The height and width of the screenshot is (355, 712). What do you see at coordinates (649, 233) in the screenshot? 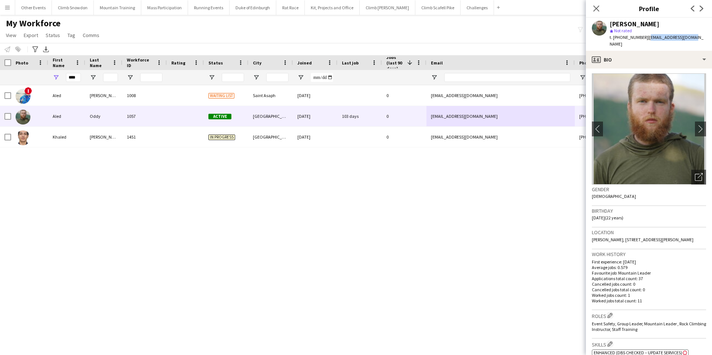
I see `h3: Location` at bounding box center [649, 233].